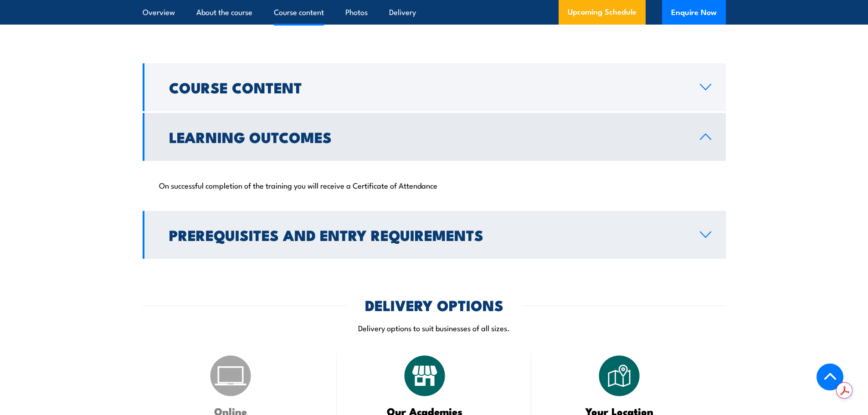 The width and height of the screenshot is (868, 415). Describe the element at coordinates (434, 185) in the screenshot. I see `p: On successful completion of the training you will receive a Certificate of Attendance` at that location.